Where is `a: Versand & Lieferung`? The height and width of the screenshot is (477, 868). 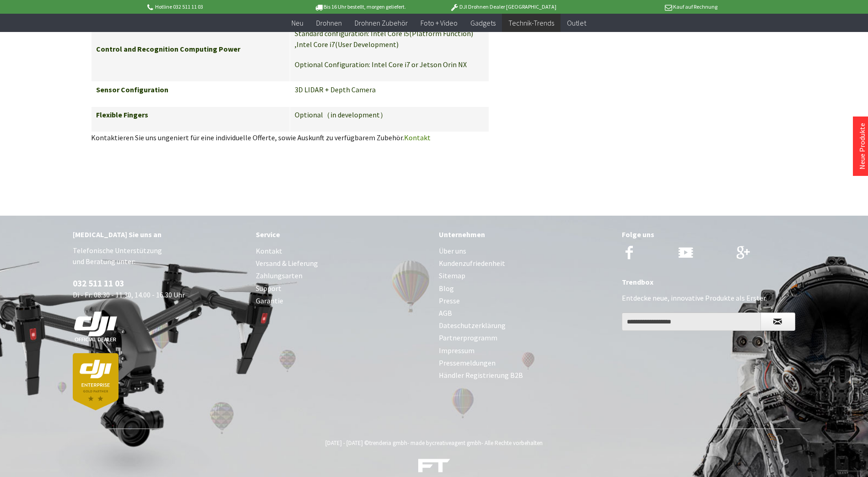 a: Versand & Lieferung is located at coordinates (343, 264).